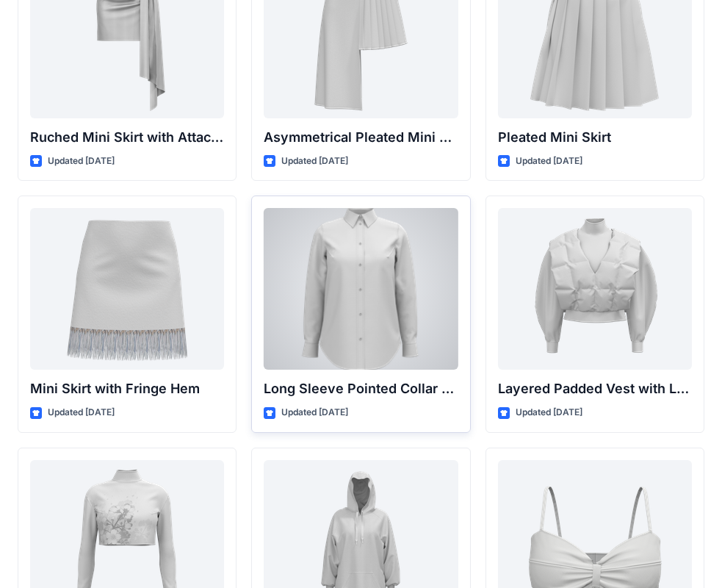 The image size is (722, 588). What do you see at coordinates (361, 137) in the screenshot?
I see `p: Asymmetrical Pleated Mini Skirt with Drape` at bounding box center [361, 137].